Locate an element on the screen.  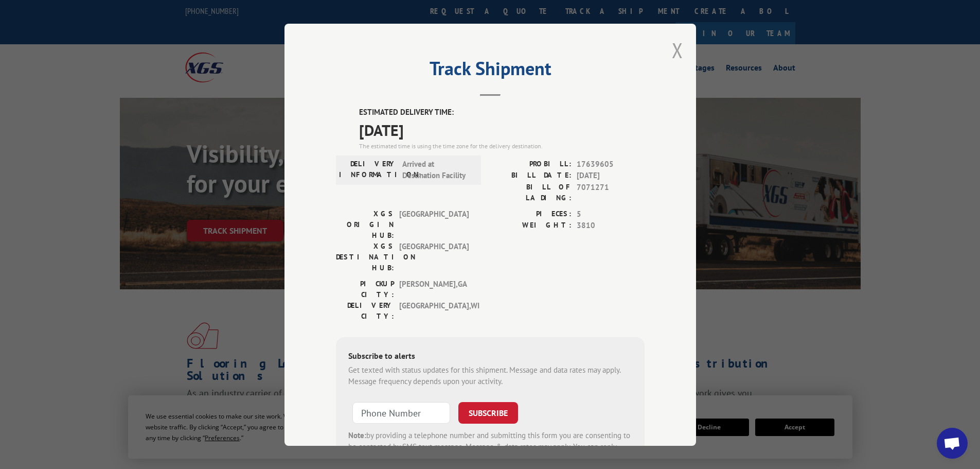
span: 17639605 is located at coordinates (611, 164).